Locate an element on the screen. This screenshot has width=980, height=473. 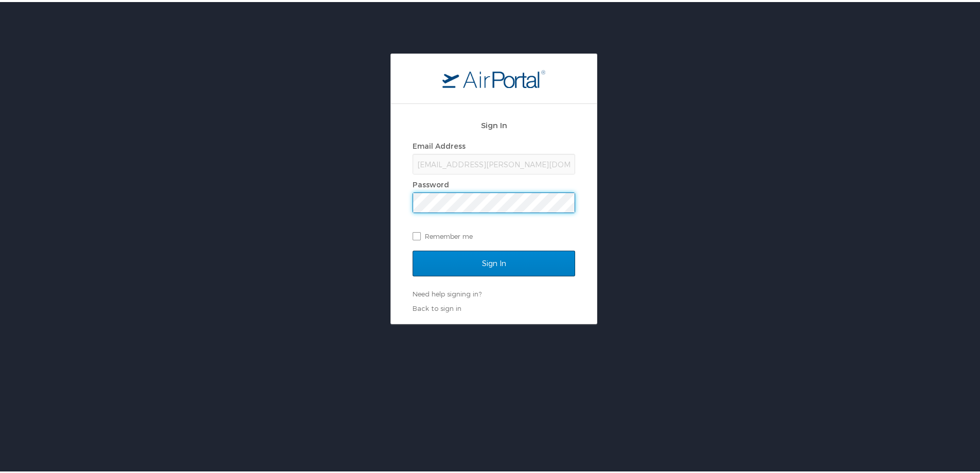
a: Need help signing in? is located at coordinates (447, 292).